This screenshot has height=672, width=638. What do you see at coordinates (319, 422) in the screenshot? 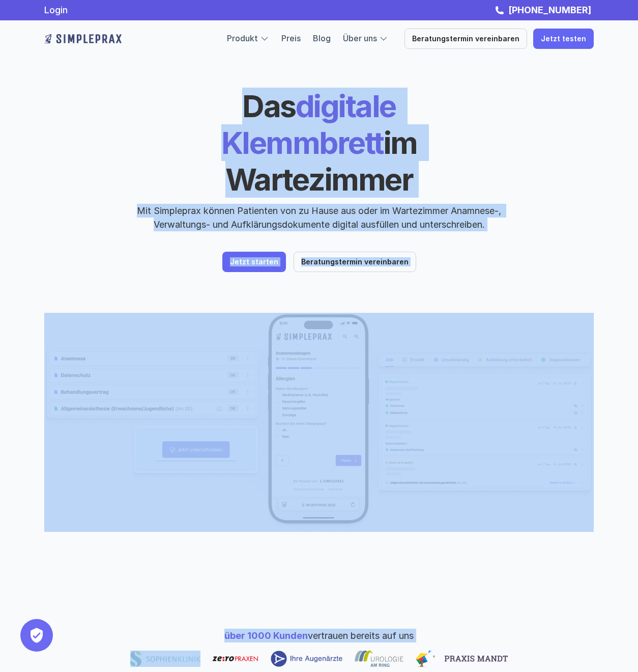
I see `img: Beispielscreenshots aus der Simpleprax Anwendung` at bounding box center [319, 422].